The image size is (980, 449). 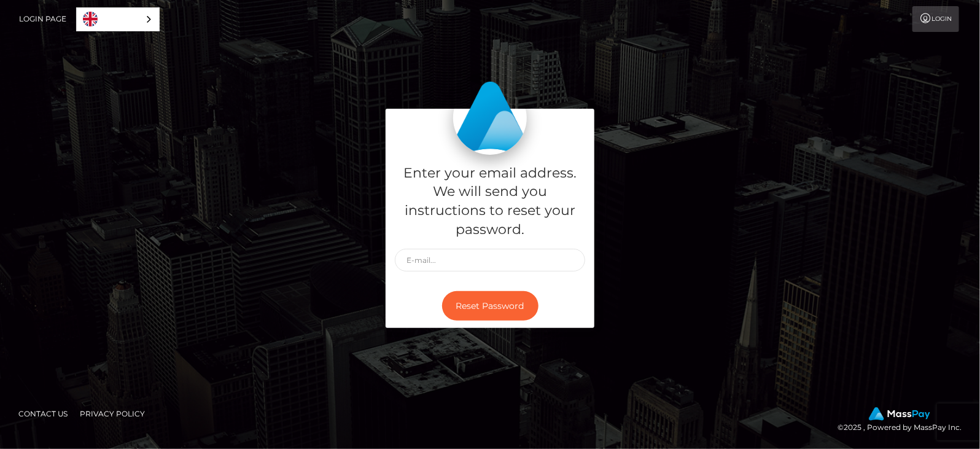 I want to click on aside: Language selected: English, so click(x=118, y=19).